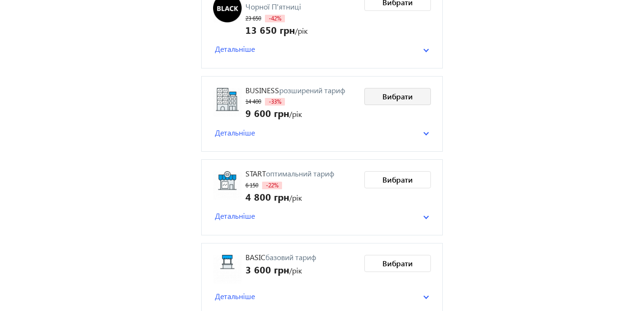  Describe the element at coordinates (262, 90) in the screenshot. I see `span: Business` at that location.